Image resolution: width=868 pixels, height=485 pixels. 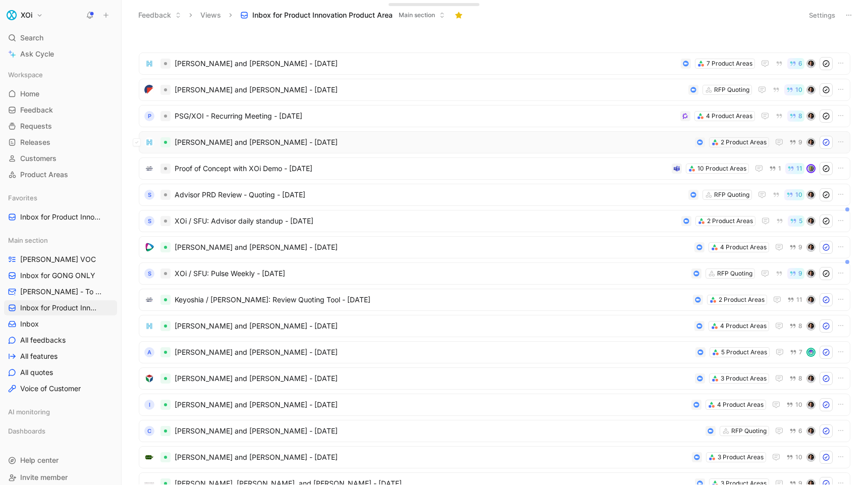 I want to click on button: 6, so click(x=796, y=431).